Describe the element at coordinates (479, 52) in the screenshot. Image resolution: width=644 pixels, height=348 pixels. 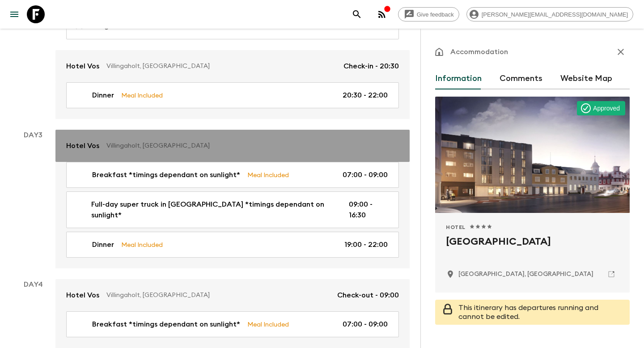
I see `p: Accommodation` at that location.